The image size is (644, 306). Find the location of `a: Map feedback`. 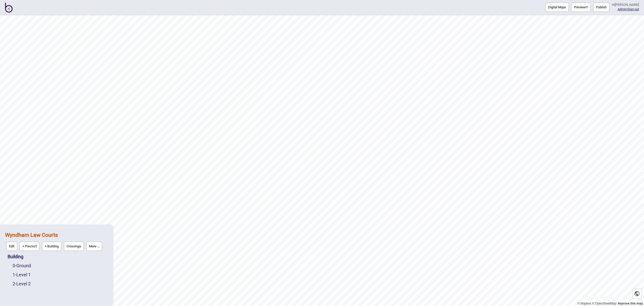

a: Map feedback is located at coordinates (630, 303).